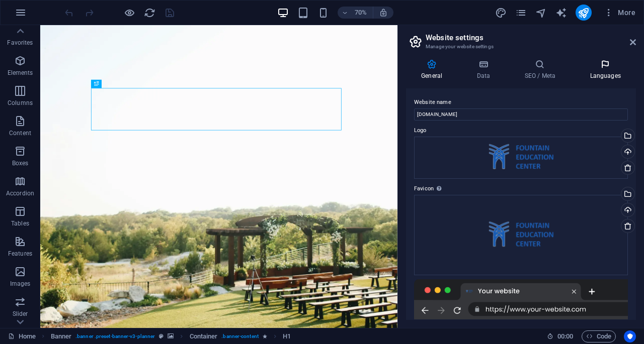  What do you see at coordinates (541, 12) in the screenshot?
I see `i: Navigator` at bounding box center [541, 12].